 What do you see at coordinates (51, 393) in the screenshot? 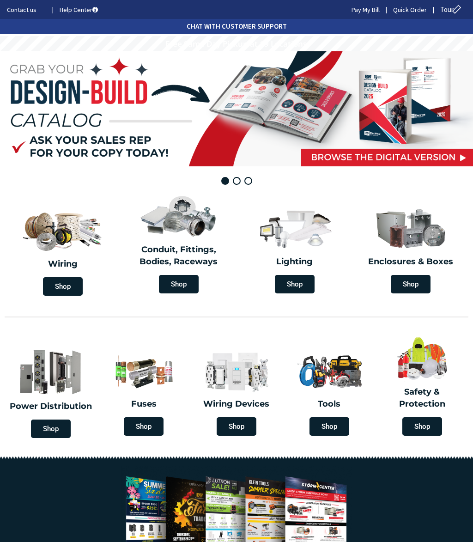
I see `a: Power Distribution Shop` at bounding box center [51, 393].